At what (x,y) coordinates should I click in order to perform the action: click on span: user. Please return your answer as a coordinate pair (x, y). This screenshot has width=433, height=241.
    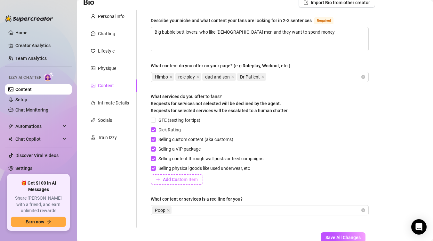
    Looking at the image, I should click on (93, 16).